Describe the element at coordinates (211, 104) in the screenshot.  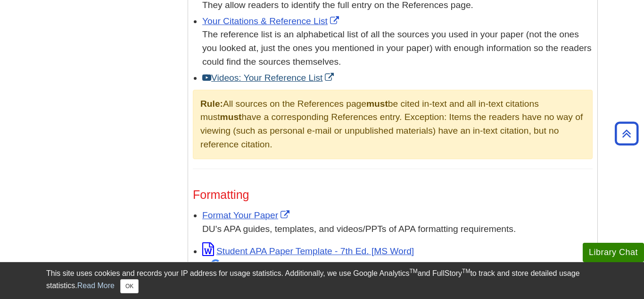
I see `strong: Rule:` at that location.